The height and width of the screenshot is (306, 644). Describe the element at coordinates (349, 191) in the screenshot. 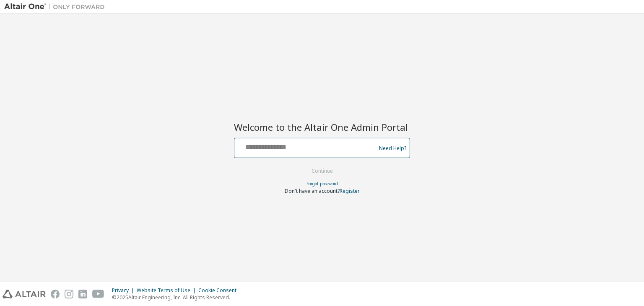

I see `a: Register` at that location.